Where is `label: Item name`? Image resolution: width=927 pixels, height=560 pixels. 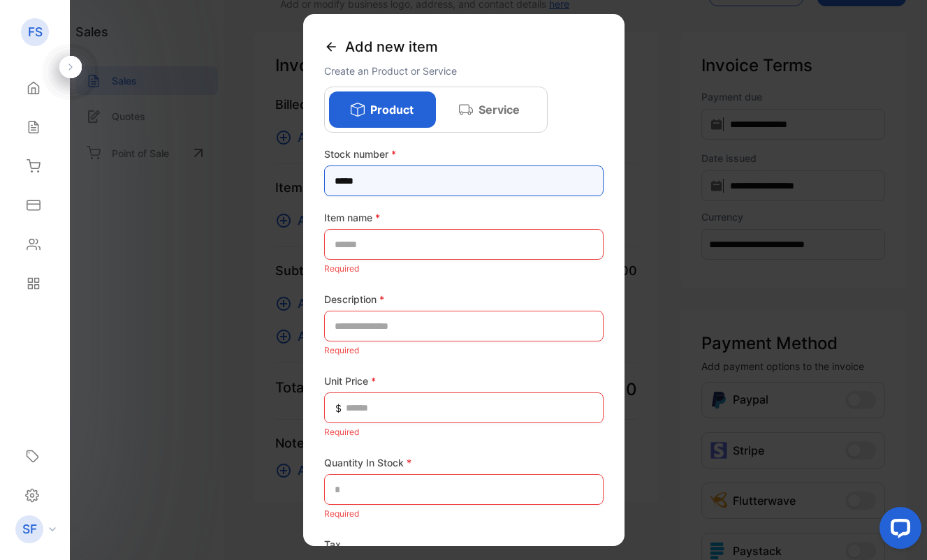
label: Item name is located at coordinates (464, 217).